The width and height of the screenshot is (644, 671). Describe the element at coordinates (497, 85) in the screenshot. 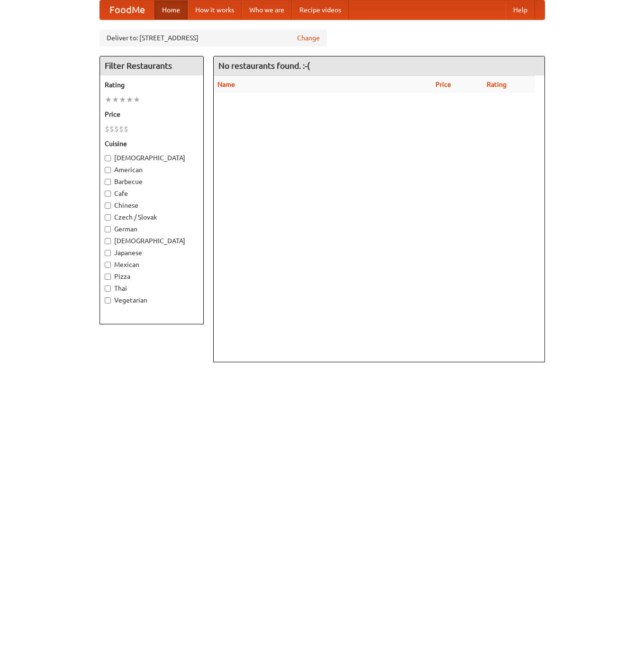

I see `a: Rating` at that location.